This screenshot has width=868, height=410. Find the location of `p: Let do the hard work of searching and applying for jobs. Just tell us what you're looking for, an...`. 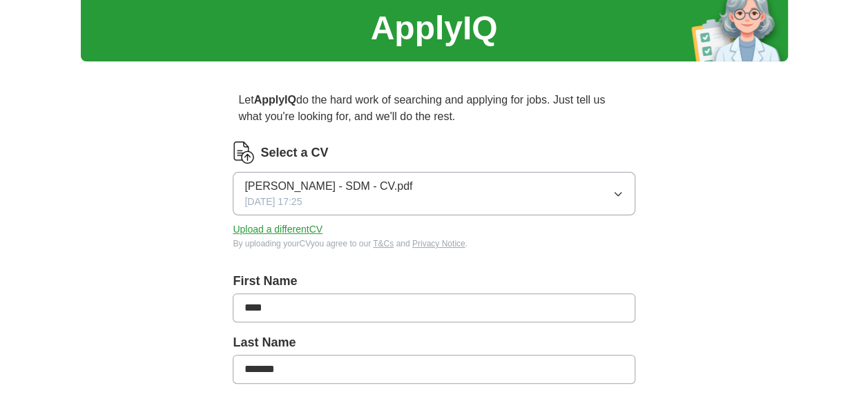

p: Let do the hard work of searching and applying for jobs. Just tell us what you're looking for, an... is located at coordinates (434, 109).